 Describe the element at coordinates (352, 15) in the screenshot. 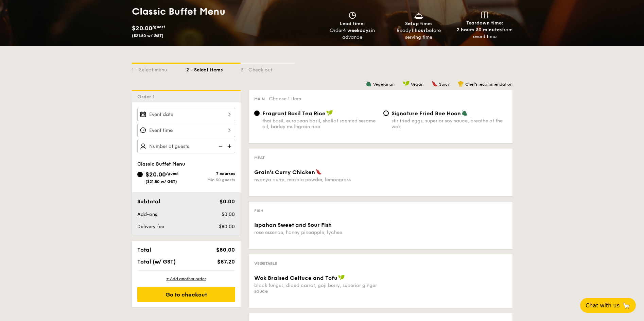

I see `img: icon-clock.2db775ea.svg` at that location.